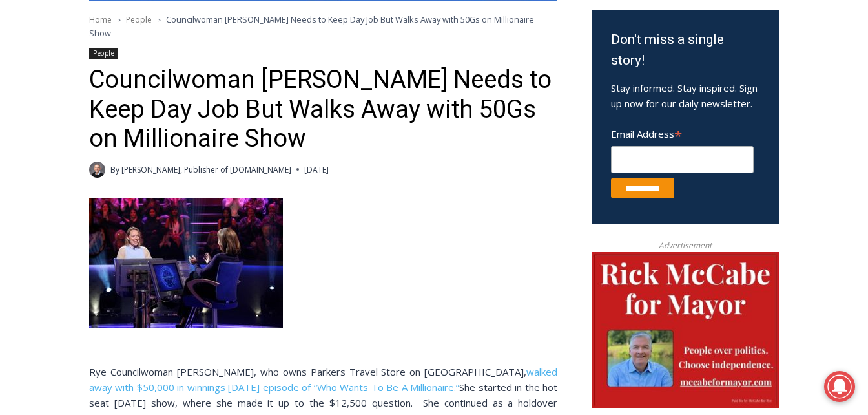  Describe the element at coordinates (186, 263) in the screenshot. I see `img: CatherineParker2` at that location.